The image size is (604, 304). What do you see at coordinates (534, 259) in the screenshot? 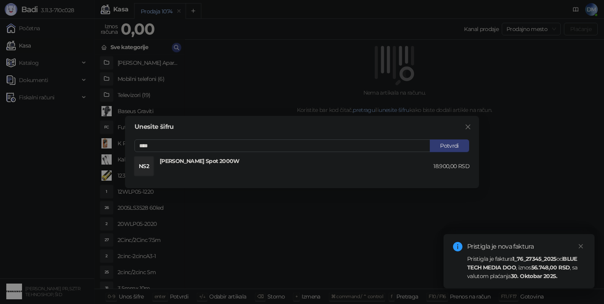
I see `strong: 1_76_27345_2025` at bounding box center [534, 259].